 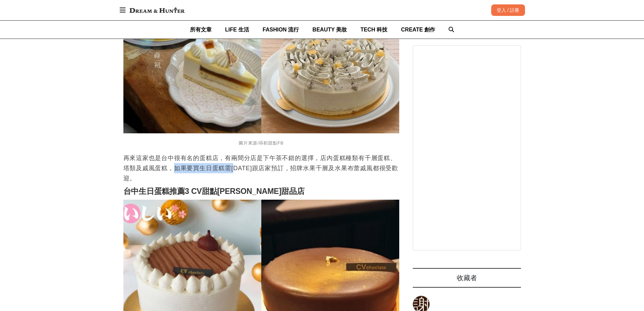 What do you see at coordinates (261, 143) in the screenshot?
I see `span: 圖片來源/蒔初甜點FB` at bounding box center [261, 143].